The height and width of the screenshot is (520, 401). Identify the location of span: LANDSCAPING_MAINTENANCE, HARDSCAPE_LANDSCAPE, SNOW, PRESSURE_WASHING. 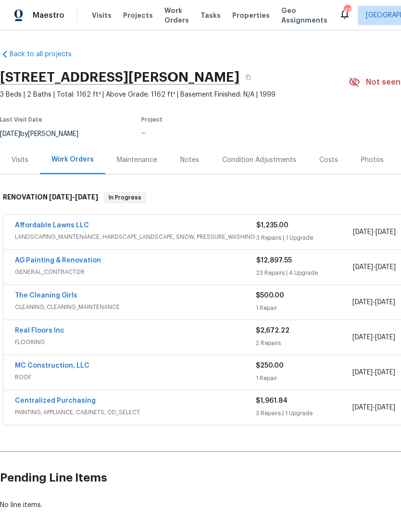
(136, 237).